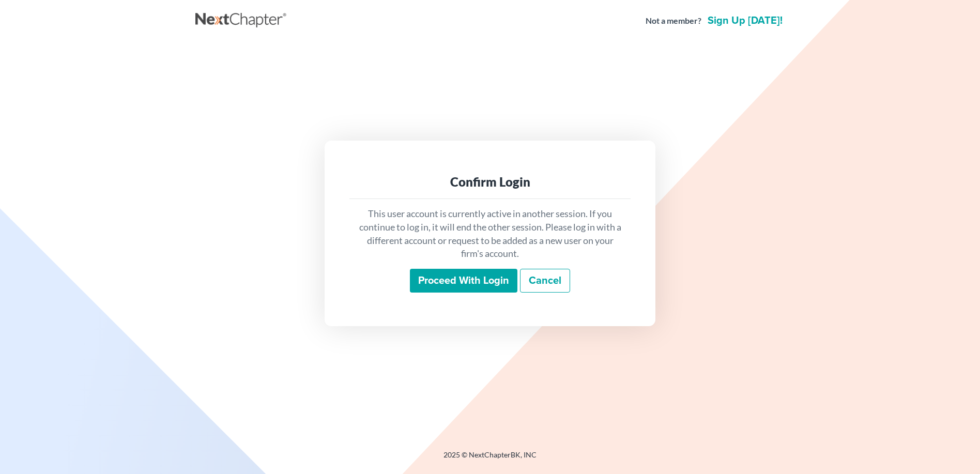 The image size is (980, 474). I want to click on p: This user account is currently active in another session. If you continue to log in, it will end ..., so click(490, 234).